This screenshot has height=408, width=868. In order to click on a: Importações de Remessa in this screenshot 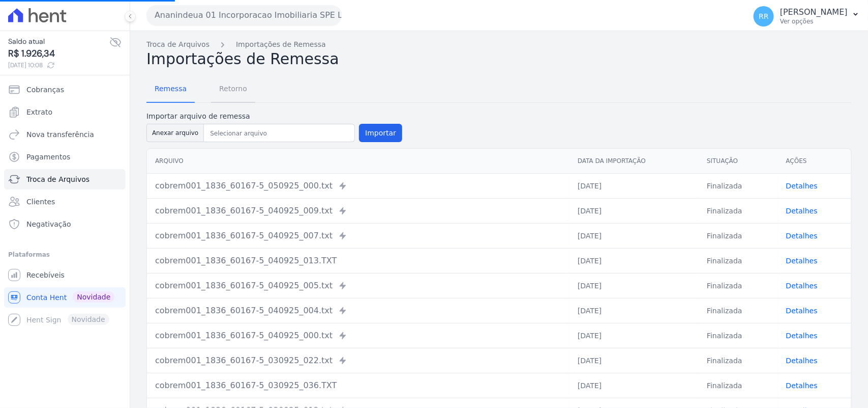, I will do `click(281, 44)`.